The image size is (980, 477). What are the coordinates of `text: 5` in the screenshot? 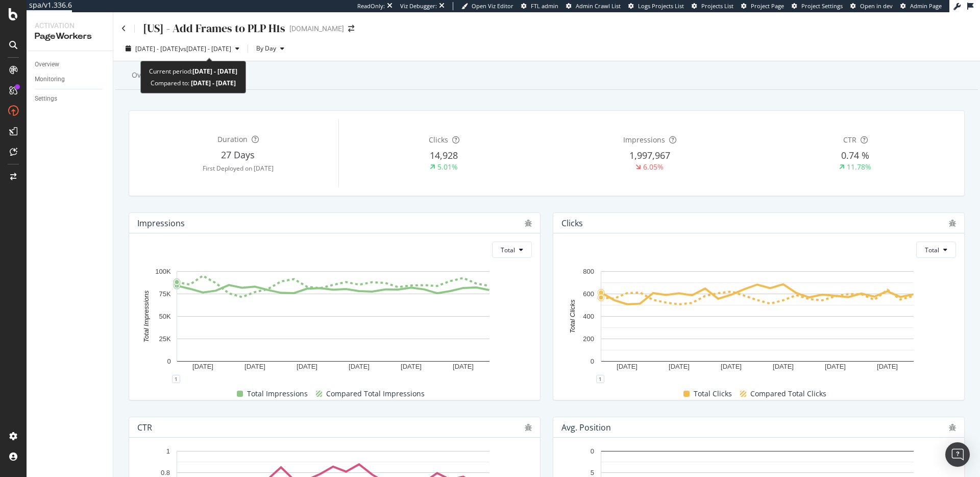 It's located at (592, 473).